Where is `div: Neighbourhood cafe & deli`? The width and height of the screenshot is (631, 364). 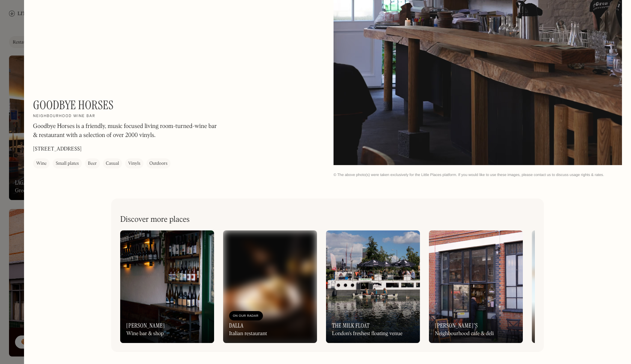
div: Neighbourhood cafe & deli is located at coordinates (464, 334).